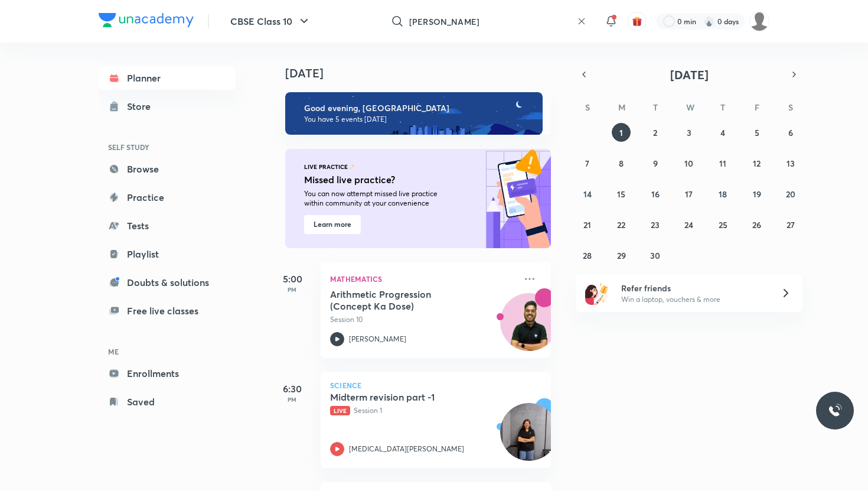  What do you see at coordinates (621, 194) in the screenshot?
I see `abbr: September 15, 2025` at bounding box center [621, 194].